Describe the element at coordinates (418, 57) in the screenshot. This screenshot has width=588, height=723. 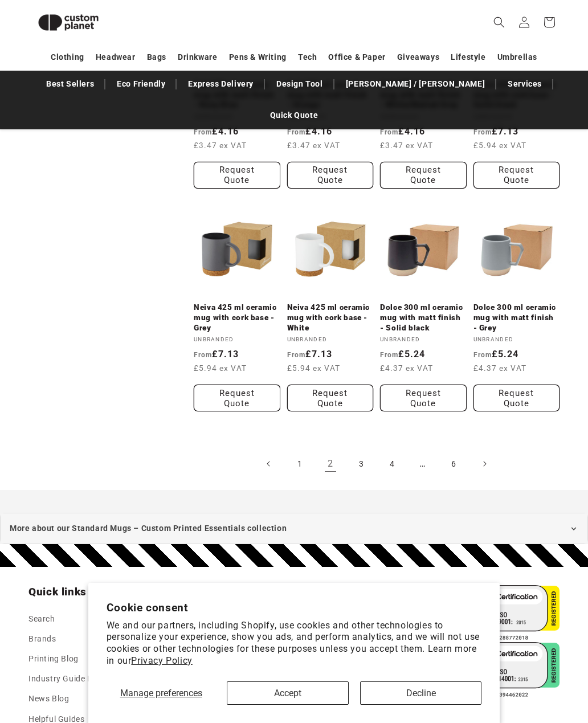
I see `a: Giveaways` at that location.